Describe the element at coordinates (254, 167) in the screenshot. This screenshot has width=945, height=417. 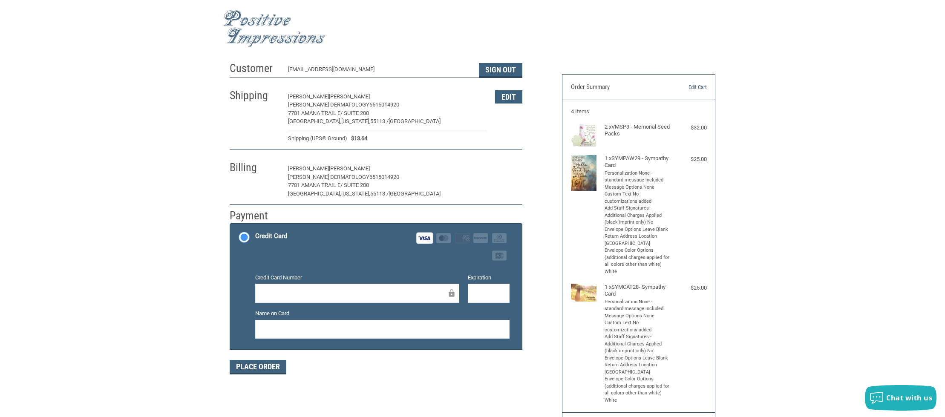
I see `h2: Billing` at that location.